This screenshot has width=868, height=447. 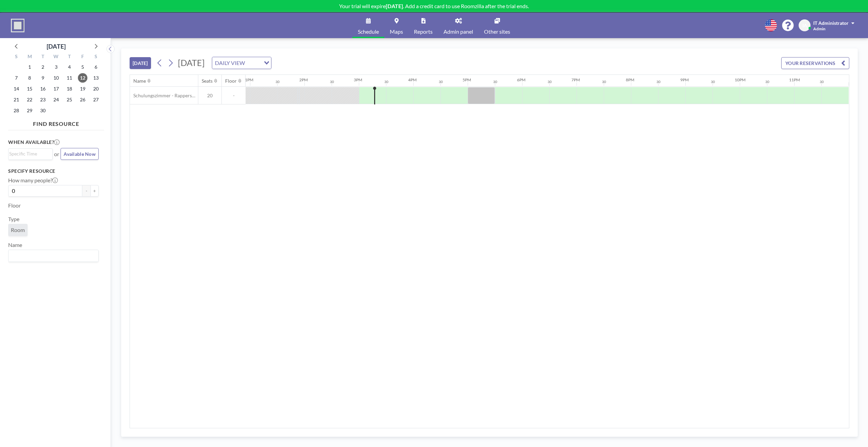 I want to click on span: Tuesday, September 16, 2025, so click(x=43, y=89).